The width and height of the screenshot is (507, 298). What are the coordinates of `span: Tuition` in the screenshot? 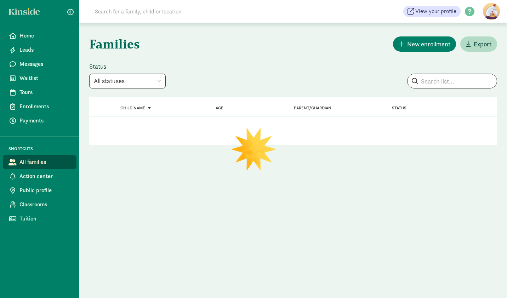 It's located at (45, 219).